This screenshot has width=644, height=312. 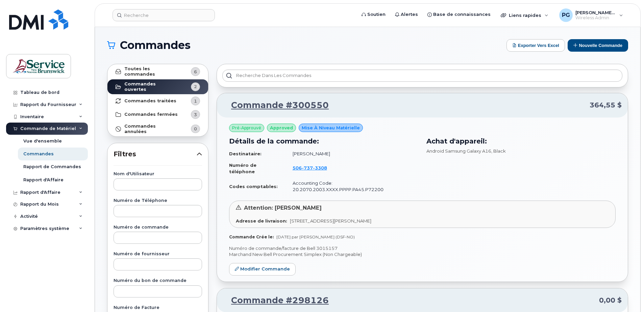 What do you see at coordinates (331, 128) in the screenshot?
I see `span: Mise à niveau matérielle` at bounding box center [331, 128].